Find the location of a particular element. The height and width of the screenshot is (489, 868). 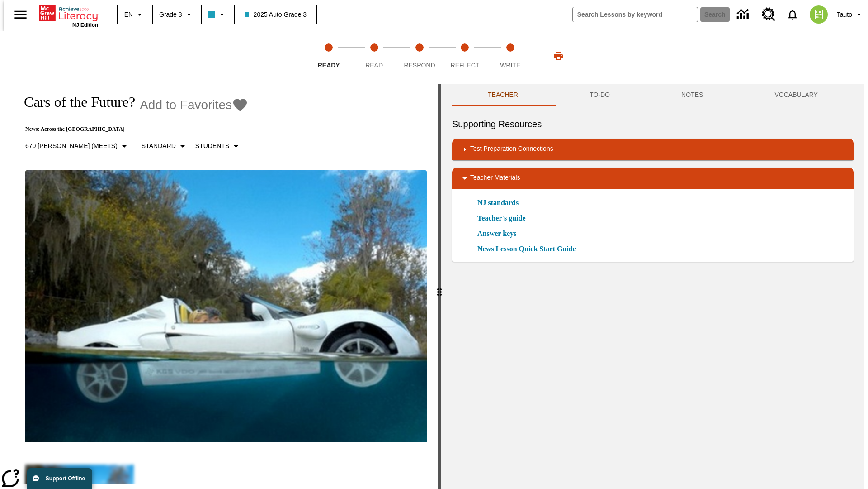

button: Language: EN, Select a language is located at coordinates (135, 15).